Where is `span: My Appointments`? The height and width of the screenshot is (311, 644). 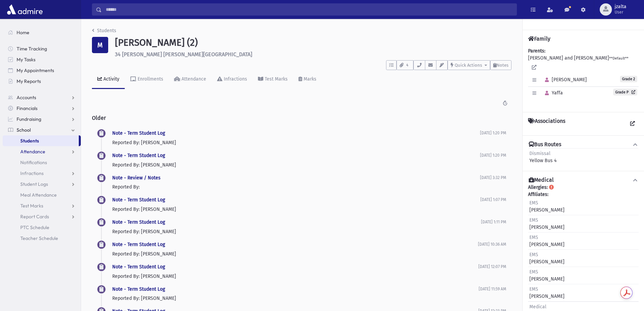
span: My Appointments is located at coordinates (35, 70).